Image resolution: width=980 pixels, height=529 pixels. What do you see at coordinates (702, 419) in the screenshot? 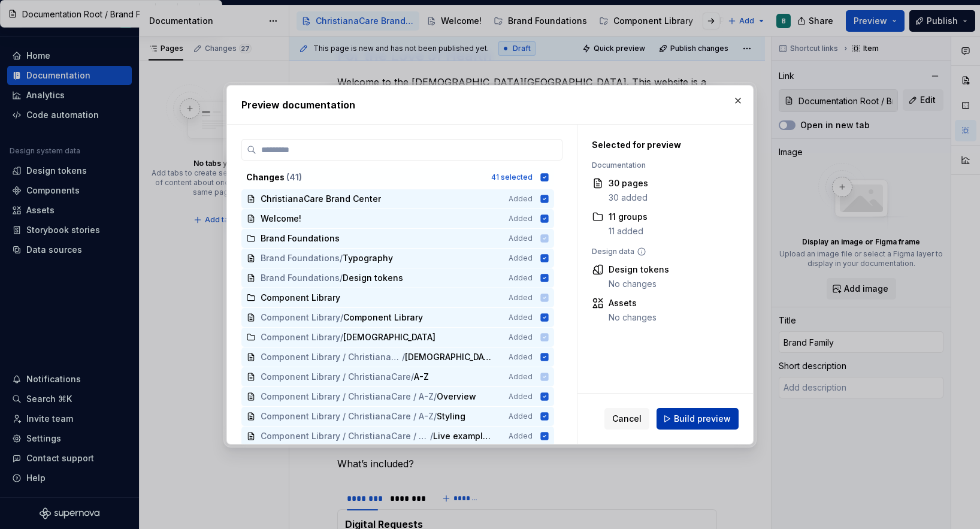
I see `span: Build preview` at bounding box center [702, 419].